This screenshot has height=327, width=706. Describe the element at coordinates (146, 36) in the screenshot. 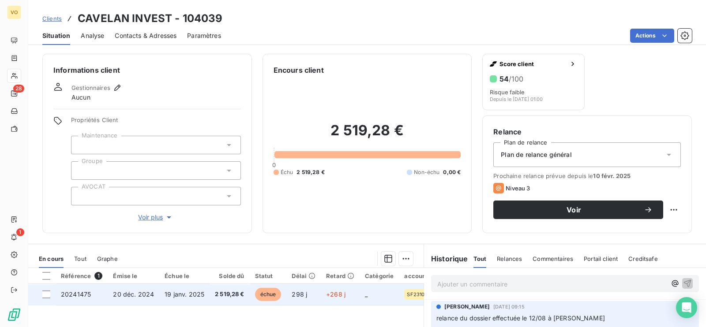

I see `span: Contacts & Adresses` at that location.